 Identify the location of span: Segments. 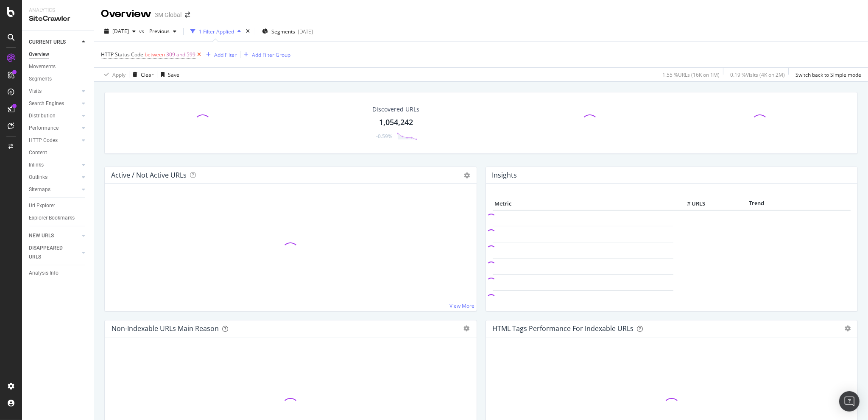
(283, 31).